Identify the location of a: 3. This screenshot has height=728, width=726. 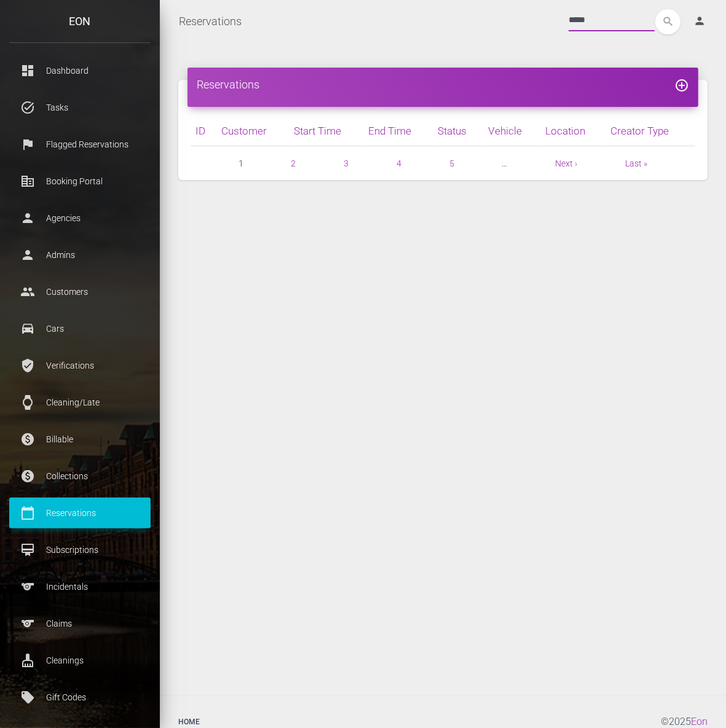
(346, 164).